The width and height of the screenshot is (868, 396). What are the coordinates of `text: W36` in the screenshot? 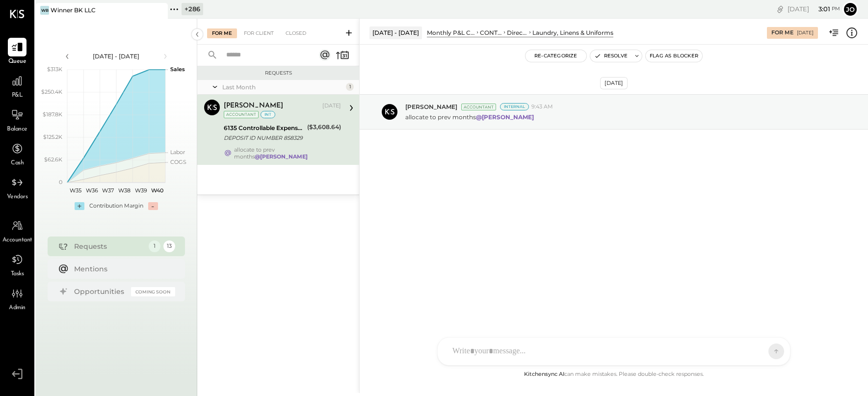 It's located at (91, 191).